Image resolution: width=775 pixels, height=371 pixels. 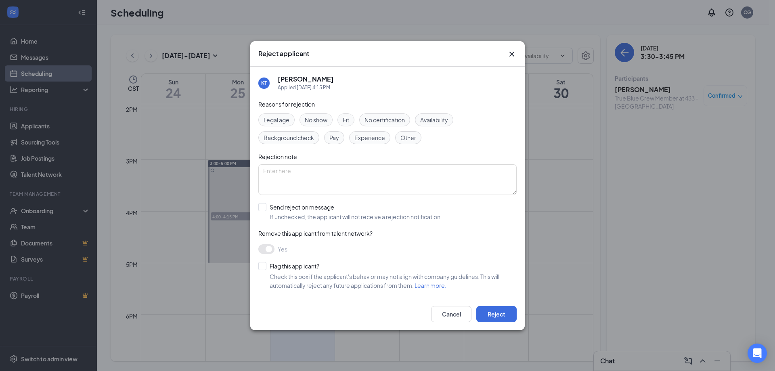 I want to click on div: Open Intercom Messenger, so click(x=758, y=353).